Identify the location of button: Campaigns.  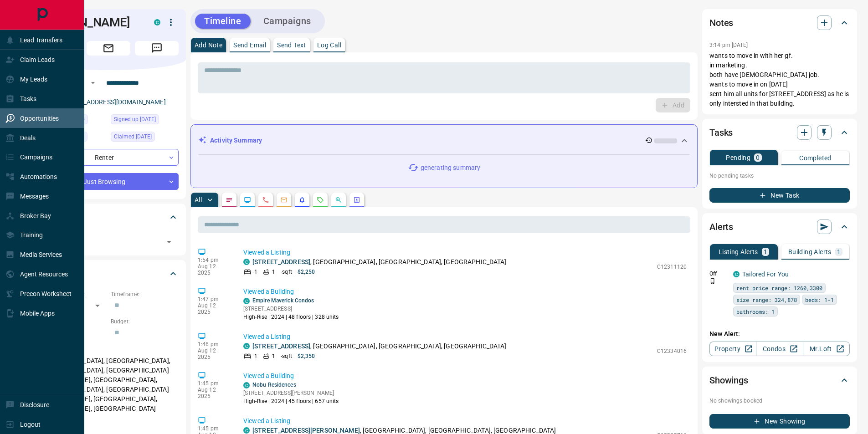
(287, 21).